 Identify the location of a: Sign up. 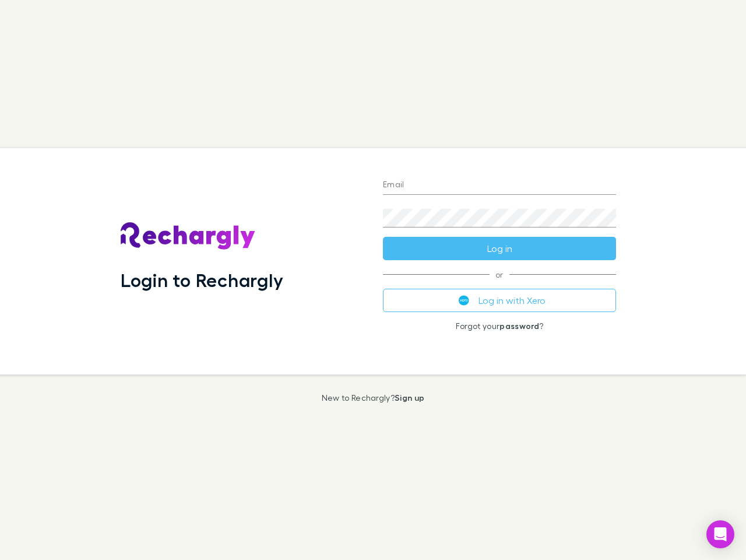
(409, 397).